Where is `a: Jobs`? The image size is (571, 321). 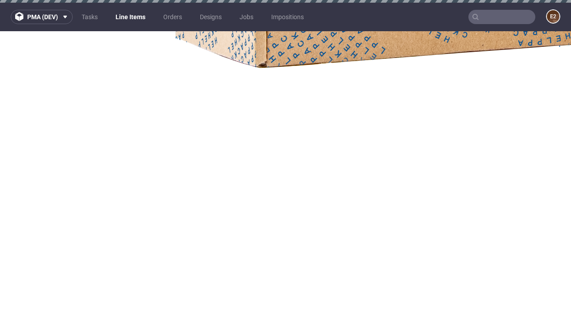 a: Jobs is located at coordinates (246, 17).